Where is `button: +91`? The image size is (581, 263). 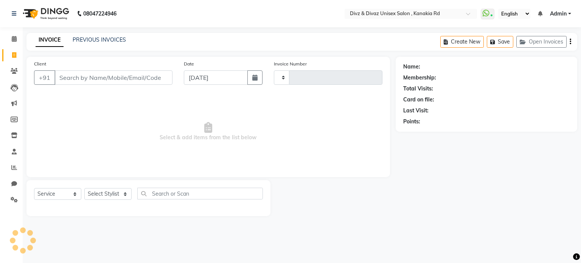 button: +91 is located at coordinates (45, 78).